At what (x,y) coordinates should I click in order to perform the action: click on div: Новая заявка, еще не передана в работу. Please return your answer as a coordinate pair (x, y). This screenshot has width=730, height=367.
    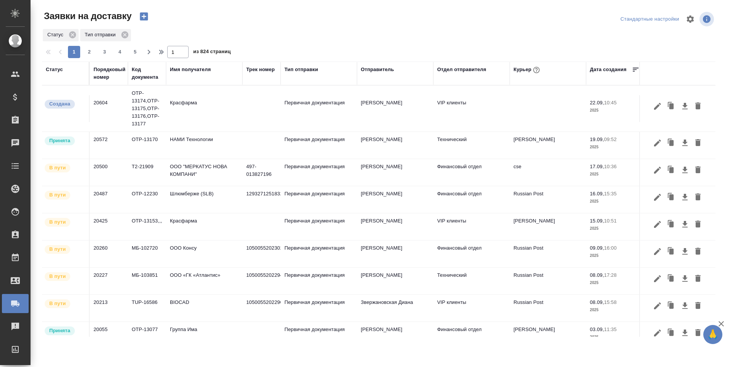
    Looking at the image, I should click on (65, 104).